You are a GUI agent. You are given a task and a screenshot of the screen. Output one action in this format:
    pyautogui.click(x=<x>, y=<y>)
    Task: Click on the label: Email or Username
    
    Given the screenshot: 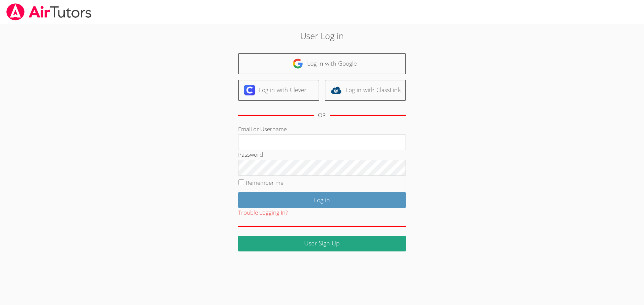 What is the action you would take?
    pyautogui.click(x=262, y=129)
    